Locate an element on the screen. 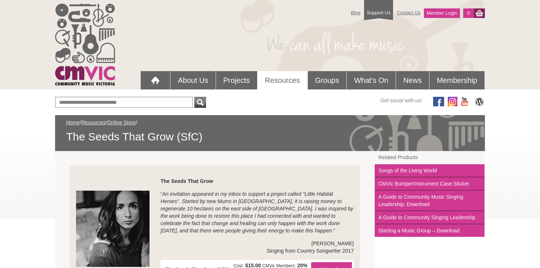 The width and height of the screenshot is (540, 268). a: News is located at coordinates (412, 80).